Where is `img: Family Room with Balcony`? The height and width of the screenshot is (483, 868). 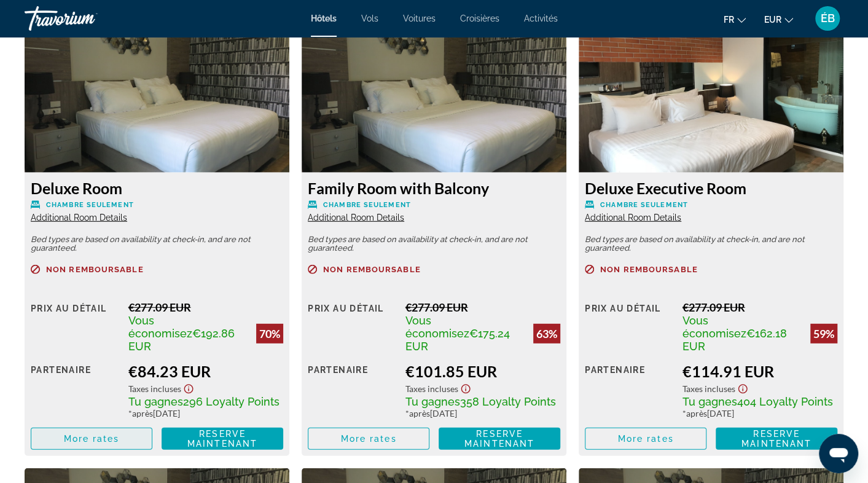
img: Family Room with Balcony is located at coordinates (434, 96).